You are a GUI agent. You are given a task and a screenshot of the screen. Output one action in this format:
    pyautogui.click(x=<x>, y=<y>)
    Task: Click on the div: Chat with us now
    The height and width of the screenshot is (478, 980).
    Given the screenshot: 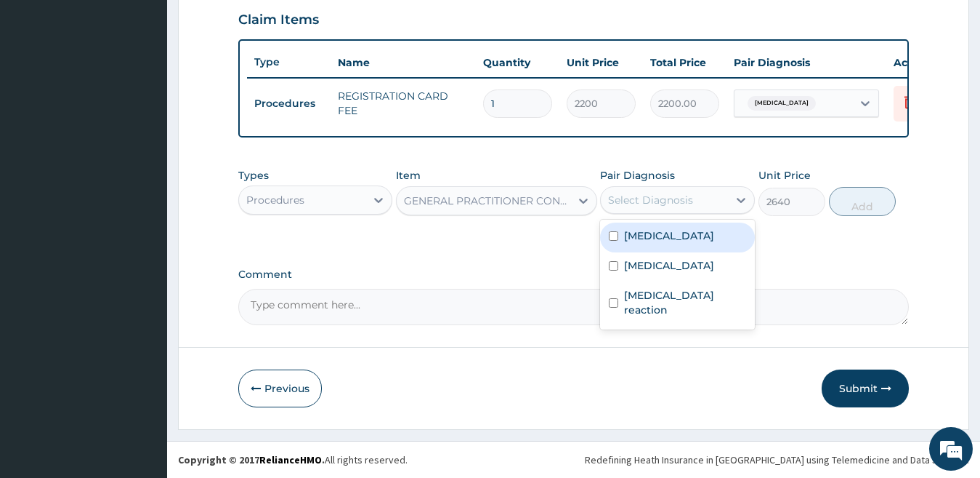 What is the action you would take?
    pyautogui.click(x=160, y=91)
    